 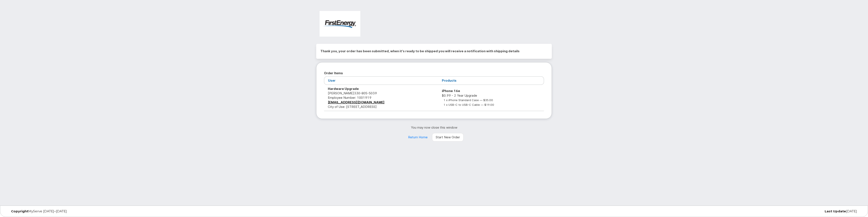 What do you see at coordinates (835, 211) in the screenshot?
I see `strong: Last Update` at bounding box center [835, 211].